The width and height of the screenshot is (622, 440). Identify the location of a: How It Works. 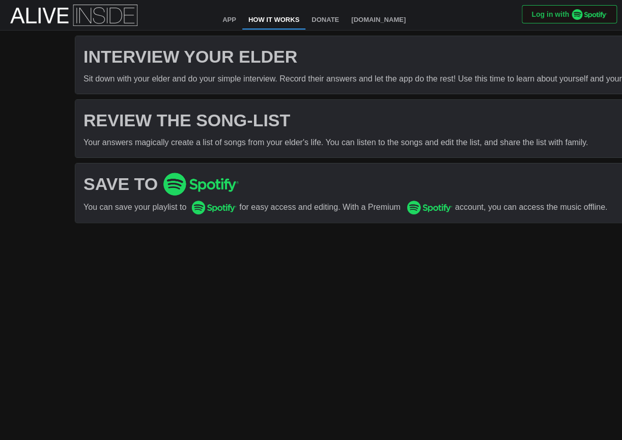
(274, 20).